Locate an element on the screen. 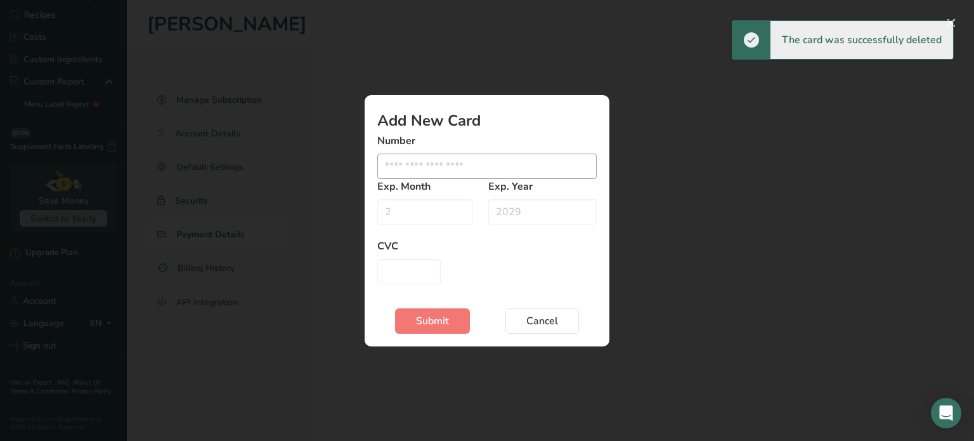 The width and height of the screenshot is (974, 441). button: Cancel is located at coordinates (542, 321).